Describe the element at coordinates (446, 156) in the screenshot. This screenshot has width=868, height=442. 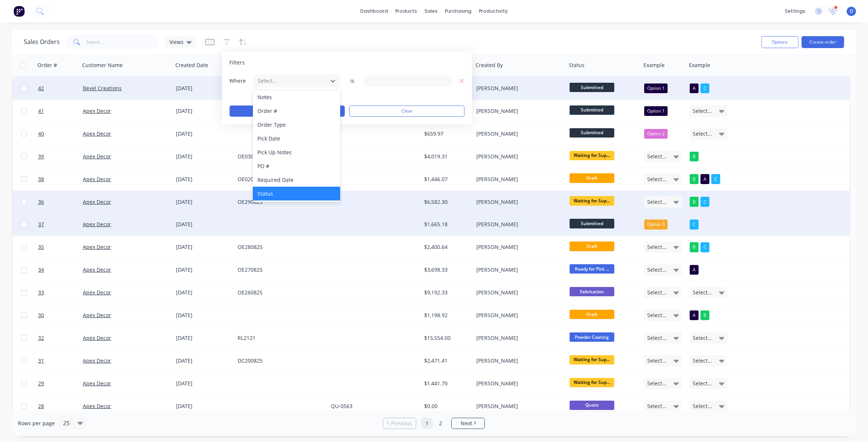
I see `div: $4,019.31` at that location.